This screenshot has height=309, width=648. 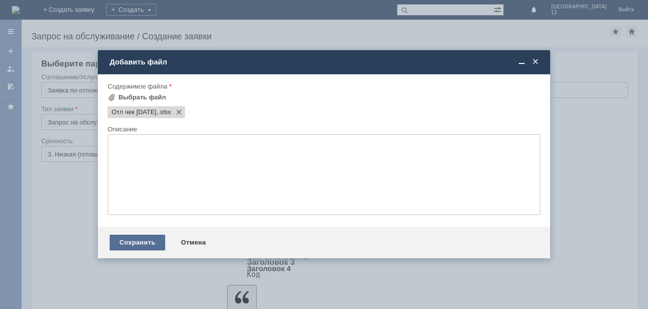 I want to click on div: Добавить файл, so click(x=325, y=62).